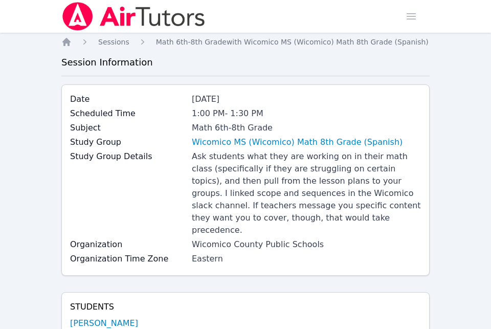  What do you see at coordinates (128, 157) in the screenshot?
I see `label: Study Group Details` at bounding box center [128, 157].